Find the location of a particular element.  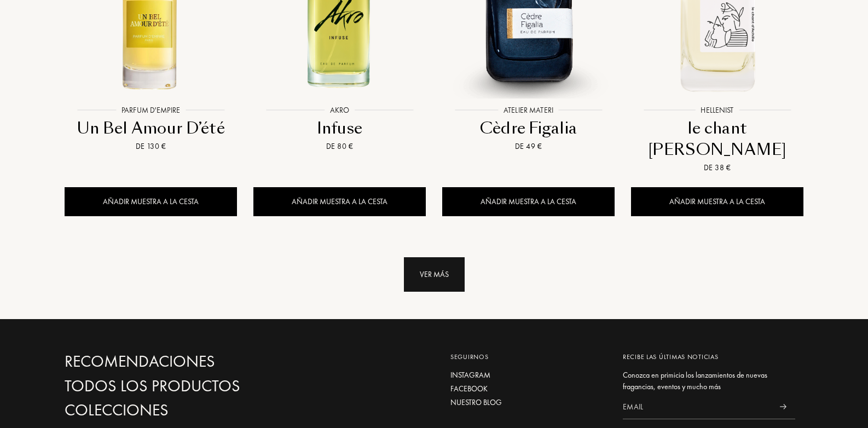

div: Recomendaciones is located at coordinates (182, 361).